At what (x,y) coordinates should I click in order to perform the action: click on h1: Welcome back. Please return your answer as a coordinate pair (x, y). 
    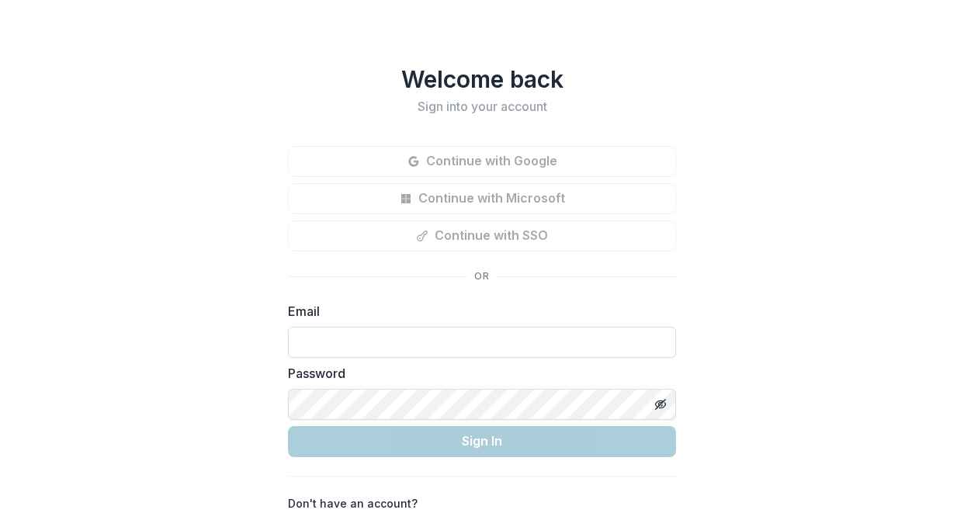
    Looking at the image, I should click on (482, 79).